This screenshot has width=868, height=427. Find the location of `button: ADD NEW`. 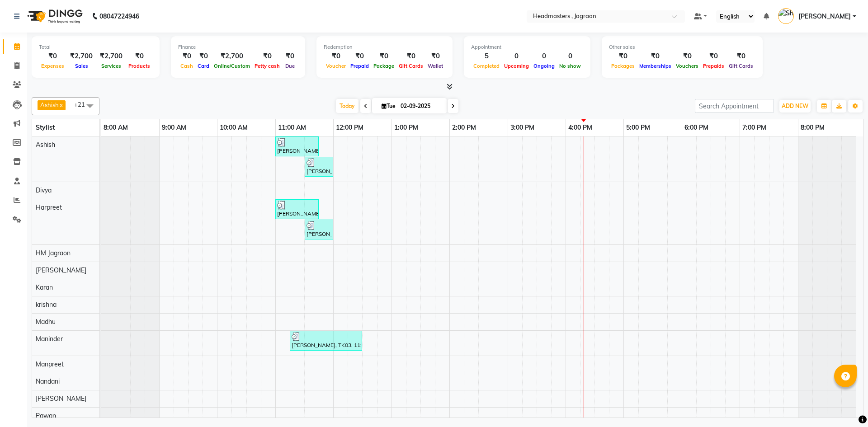

button: ADD NEW is located at coordinates (795, 106).